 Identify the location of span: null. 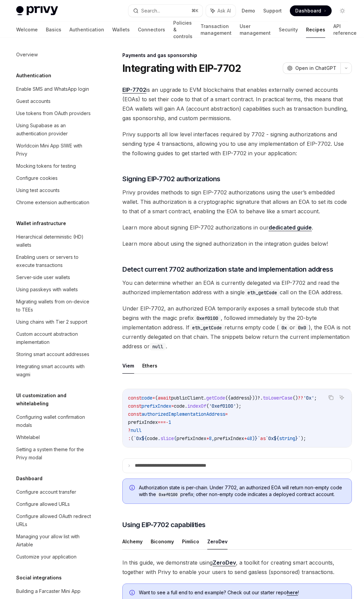
(136, 431).